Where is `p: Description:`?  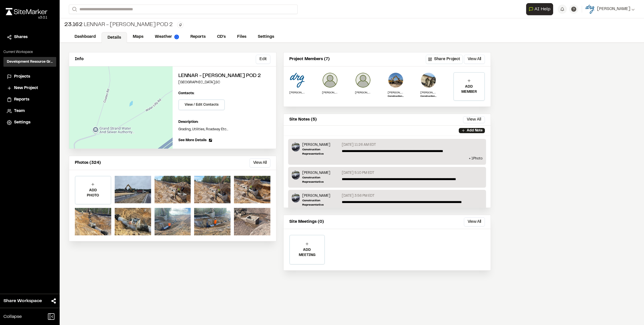
p: Description: is located at coordinates (224, 122).